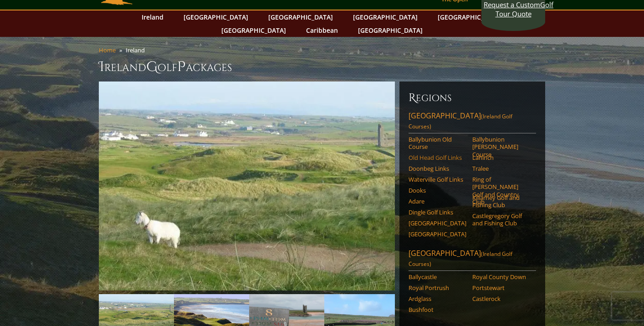 This screenshot has width=644, height=326. What do you see at coordinates (501, 277) in the screenshot?
I see `a: Royal County Down` at bounding box center [501, 277].